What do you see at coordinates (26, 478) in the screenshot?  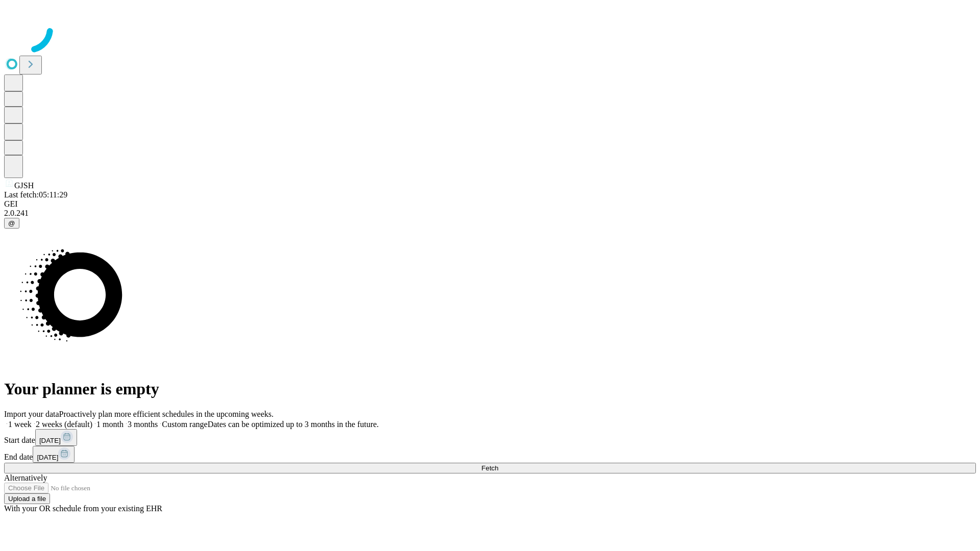 I see `span: Alternatively` at bounding box center [26, 478].